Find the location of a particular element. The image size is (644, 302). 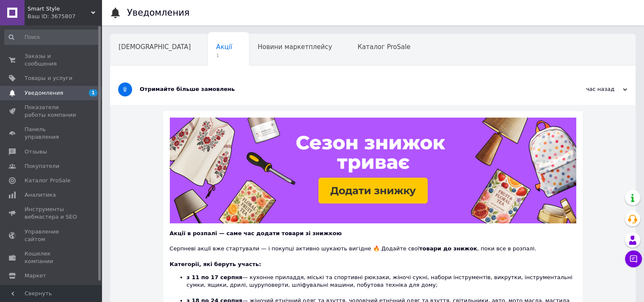

span: Маркет is located at coordinates (35, 276).